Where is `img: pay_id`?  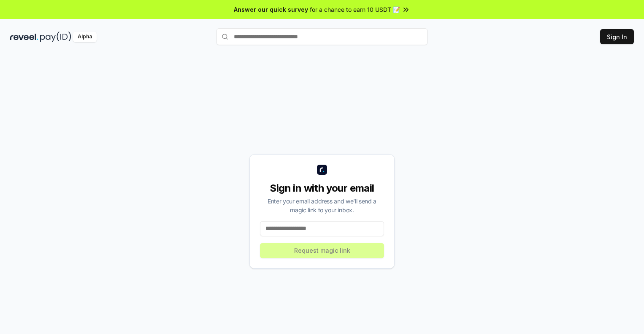 img: pay_id is located at coordinates (56, 37).